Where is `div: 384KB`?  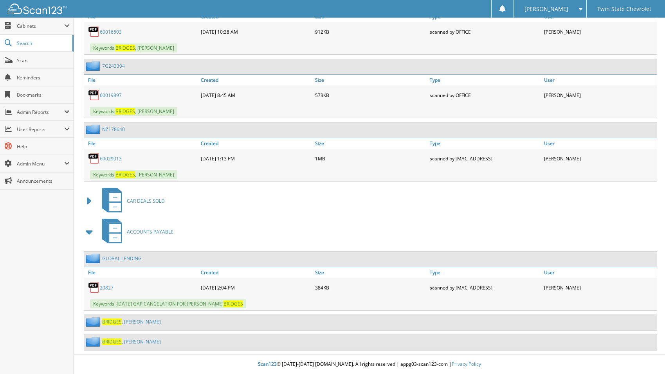
div: 384KB is located at coordinates (370, 288).